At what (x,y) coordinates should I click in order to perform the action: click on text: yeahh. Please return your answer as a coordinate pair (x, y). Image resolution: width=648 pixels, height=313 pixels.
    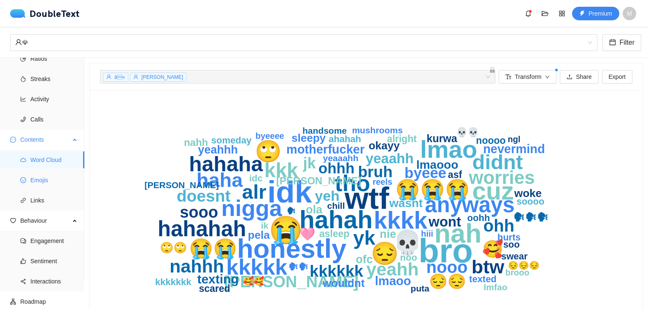
    Looking at the image, I should click on (393, 269).